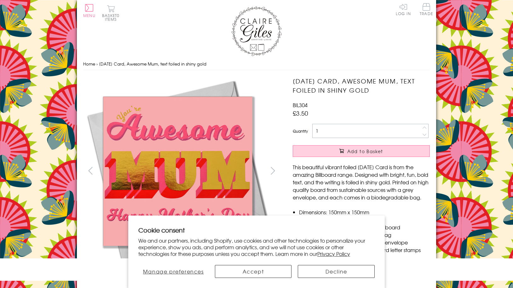 The width and height of the screenshot is (513, 288). I want to click on img: Claire Giles Greetings Cards, so click(256, 31).